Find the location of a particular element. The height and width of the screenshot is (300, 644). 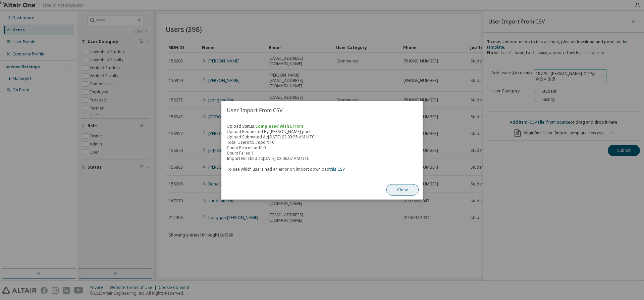

span: Completed with Errors is located at coordinates (279, 126).